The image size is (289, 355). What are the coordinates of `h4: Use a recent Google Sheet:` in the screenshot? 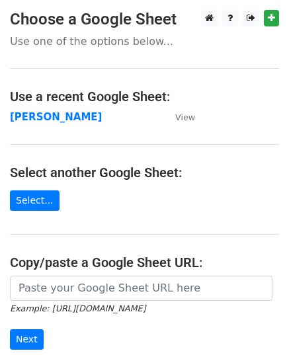 It's located at (144, 97).